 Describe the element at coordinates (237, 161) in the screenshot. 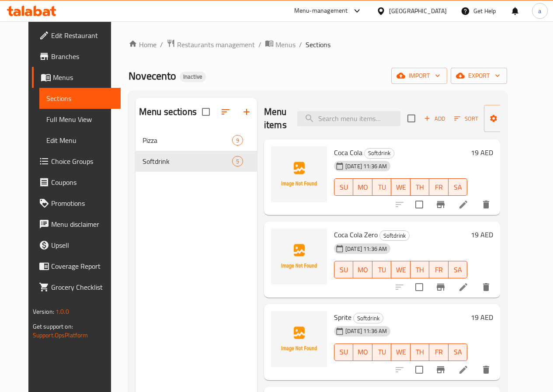

I see `div: items` at that location.